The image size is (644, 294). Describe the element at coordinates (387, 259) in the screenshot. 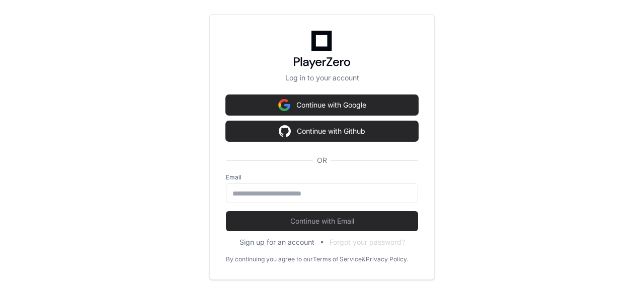

I see `a: Privacy Policy.` at that location.